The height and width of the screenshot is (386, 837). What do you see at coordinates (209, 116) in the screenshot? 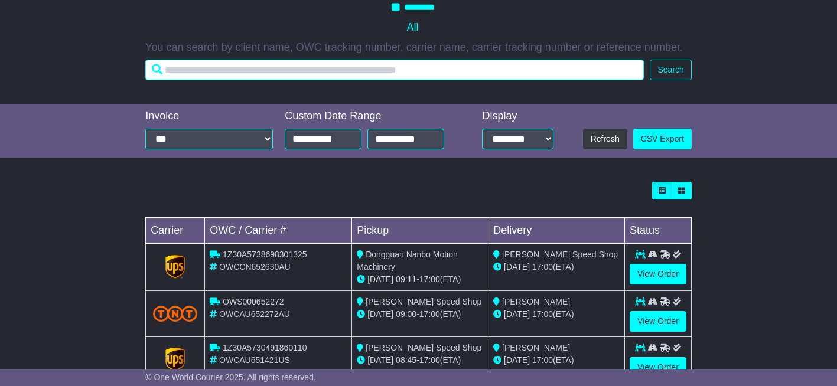
I see `div: Invoice` at bounding box center [209, 116].